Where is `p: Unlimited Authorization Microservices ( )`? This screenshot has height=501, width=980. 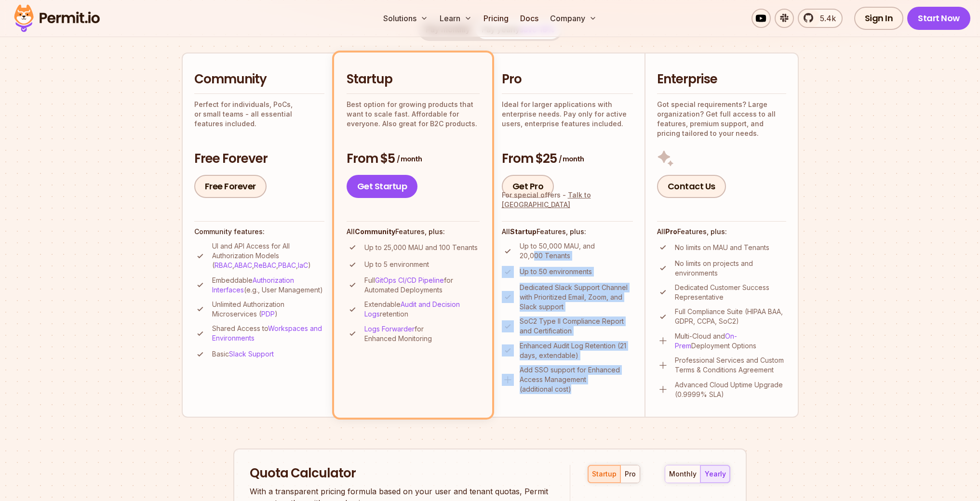
p: Unlimited Authorization Microservices ( ) is located at coordinates (268, 309).